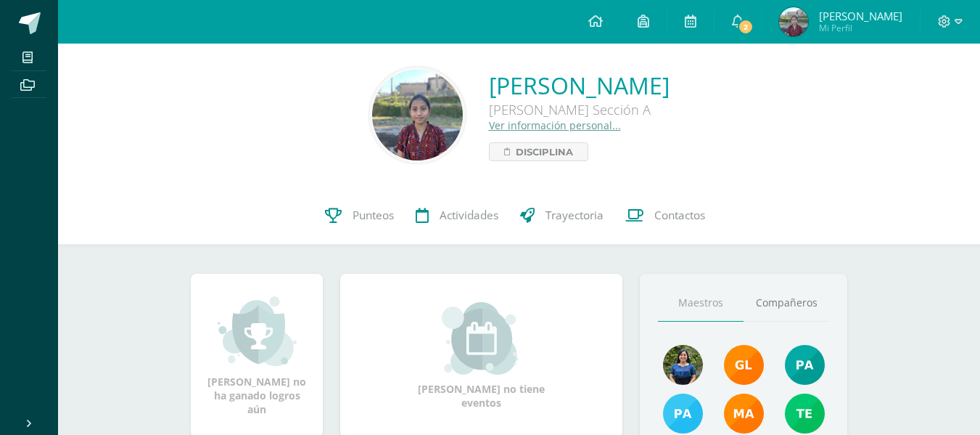  Describe the element at coordinates (743, 413) in the screenshot. I see `img: 560278503d4ca08c21e9c7cd40ba0529.png` at that location.